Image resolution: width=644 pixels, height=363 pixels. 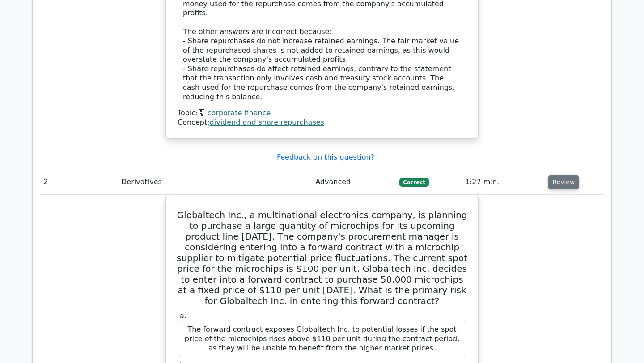 I want to click on a: dividend and share repurchases, so click(x=267, y=122).